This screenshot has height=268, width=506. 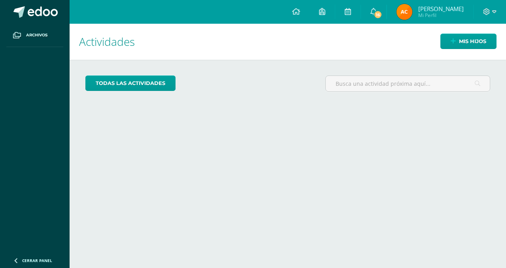 I want to click on span: Mi Perfil, so click(x=440, y=15).